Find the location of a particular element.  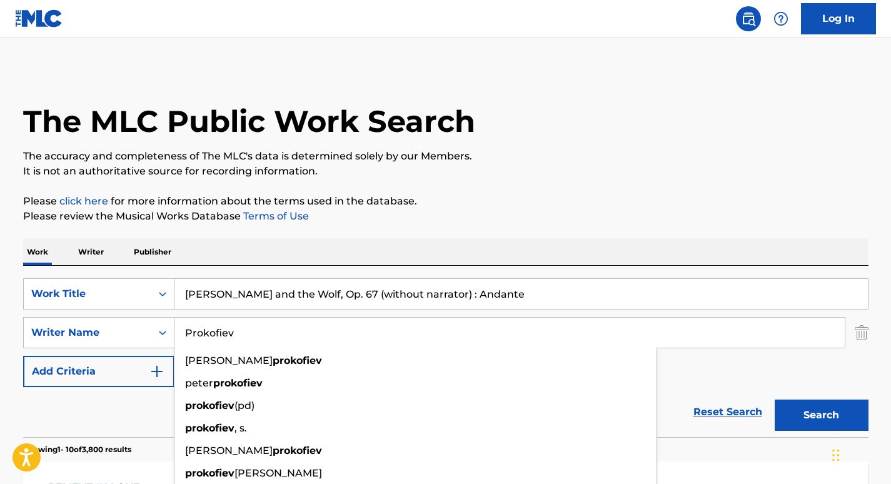

img: MLC Logo is located at coordinates (39, 18).